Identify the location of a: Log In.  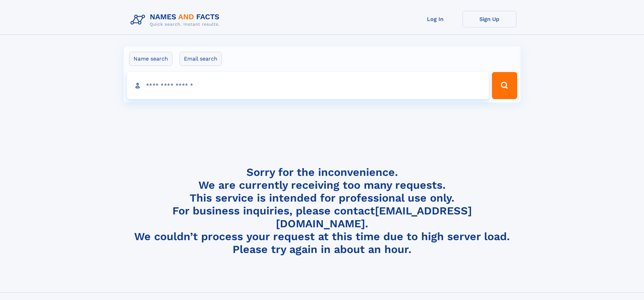
(435, 19).